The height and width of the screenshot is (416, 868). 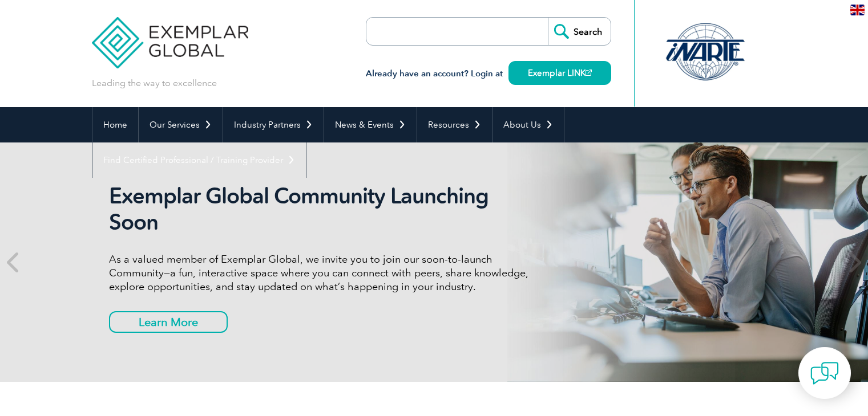 I want to click on a: Industry Partners, so click(x=273, y=125).